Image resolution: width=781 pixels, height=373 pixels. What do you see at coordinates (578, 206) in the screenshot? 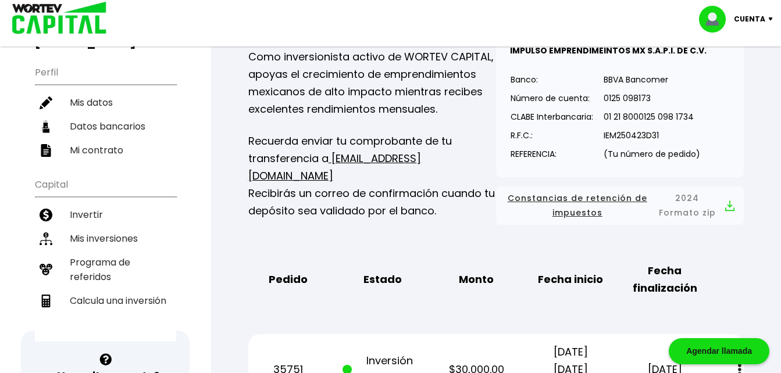
I see `span: Constancias de retención de impuestos` at bounding box center [578, 206].